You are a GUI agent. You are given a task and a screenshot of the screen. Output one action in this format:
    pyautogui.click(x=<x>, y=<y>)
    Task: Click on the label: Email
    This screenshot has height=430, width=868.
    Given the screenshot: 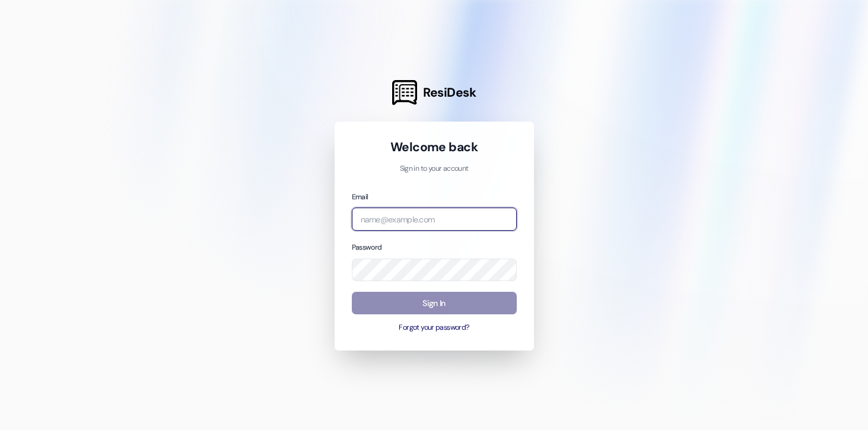 What is the action you would take?
    pyautogui.click(x=360, y=197)
    